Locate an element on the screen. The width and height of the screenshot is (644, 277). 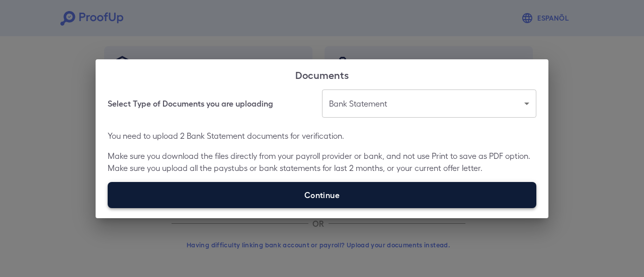
p: You need to upload 2 Bank Statement documents for verification. is located at coordinates (322, 135).